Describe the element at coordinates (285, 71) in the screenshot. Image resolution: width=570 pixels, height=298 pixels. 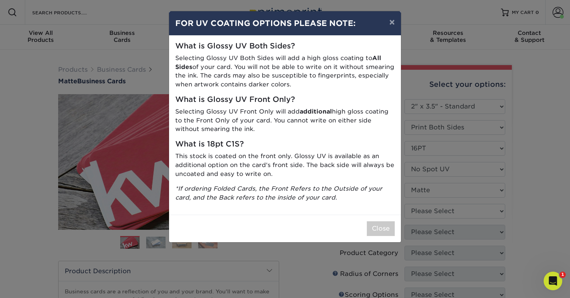
I see `p: Selecting Glossy UV Both Sides will add a high gloss coating to of your card. You will not be abl...` at that location.